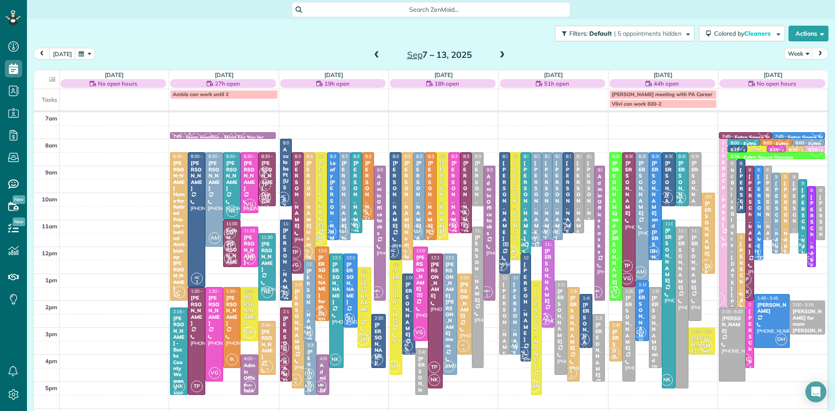 The width and height of the screenshot is (835, 411). I want to click on span: 11:00 - 5:15, so click(676, 223).